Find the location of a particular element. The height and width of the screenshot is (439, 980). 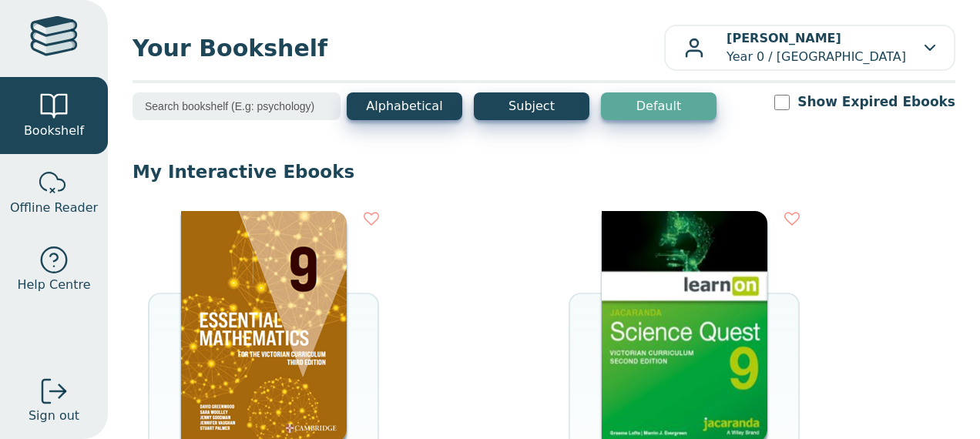

p: My Interactive Ebooks is located at coordinates (544, 172).